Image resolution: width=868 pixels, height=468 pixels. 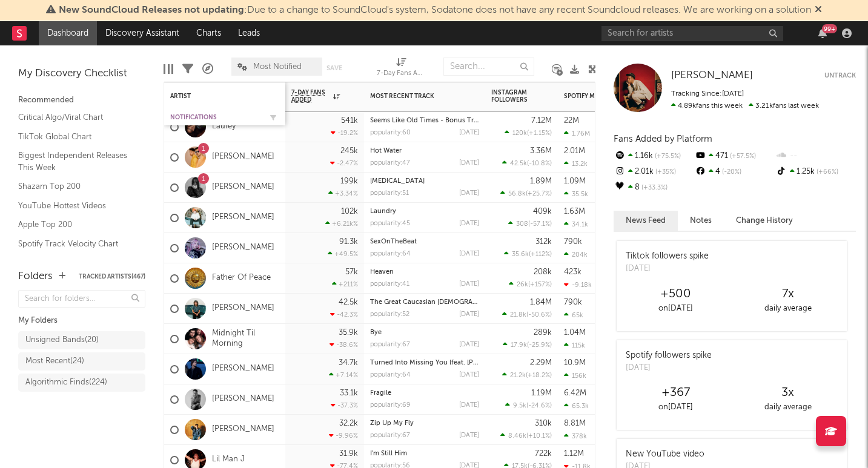 What do you see at coordinates (344, 375) in the screenshot?
I see `div: +7.14 %` at bounding box center [344, 375].